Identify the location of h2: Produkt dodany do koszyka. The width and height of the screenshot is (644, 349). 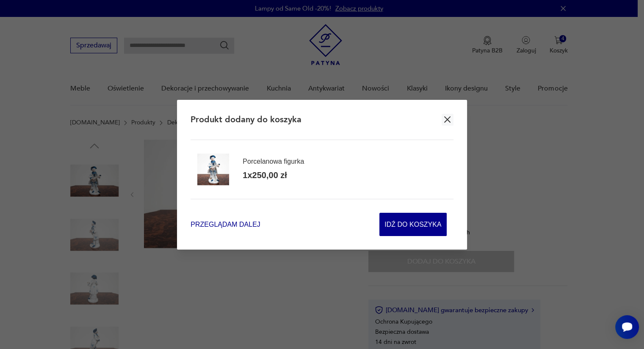
(246, 120).